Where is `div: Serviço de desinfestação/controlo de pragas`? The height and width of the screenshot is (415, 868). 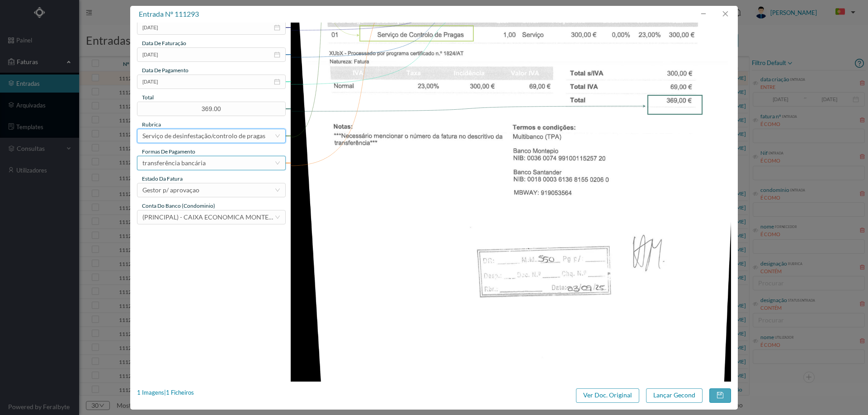 div: Serviço de desinfestação/controlo de pragas is located at coordinates (204, 136).